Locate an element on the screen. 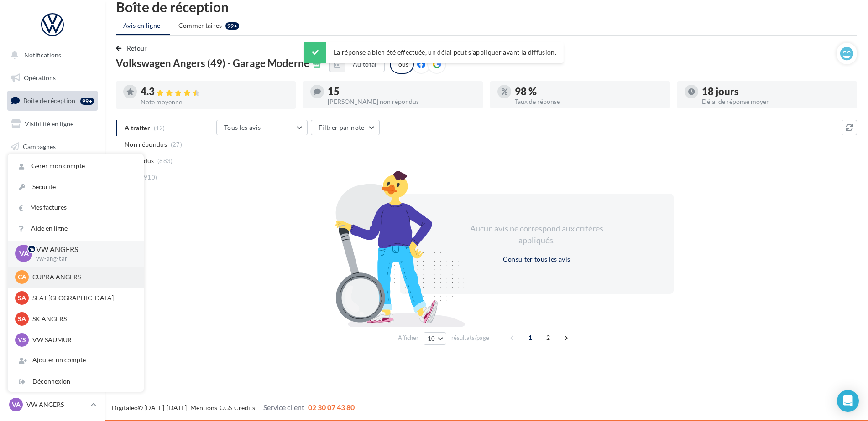 The image size is (868, 421). p: vw-ang-tar is located at coordinates (82, 259).